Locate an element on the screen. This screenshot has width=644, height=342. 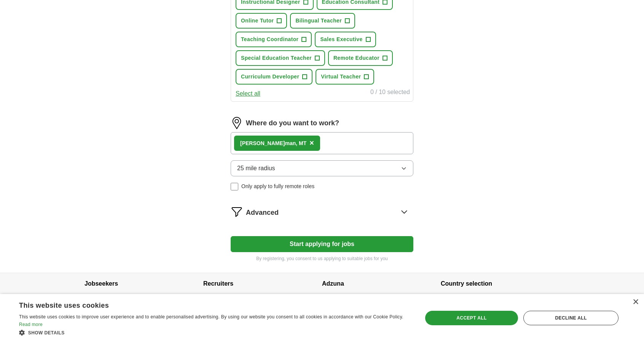
span: Online Tutor is located at coordinates (257, 20).